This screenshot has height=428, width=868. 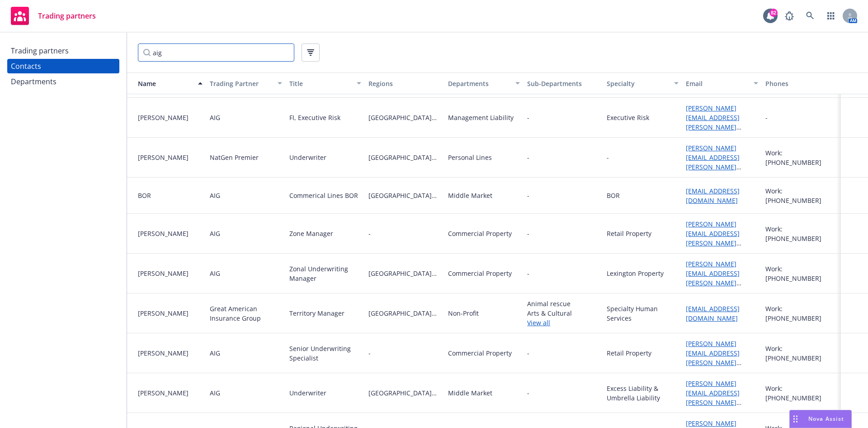 What do you see at coordinates (832, 16) in the screenshot?
I see `a: Switch app` at bounding box center [832, 16].